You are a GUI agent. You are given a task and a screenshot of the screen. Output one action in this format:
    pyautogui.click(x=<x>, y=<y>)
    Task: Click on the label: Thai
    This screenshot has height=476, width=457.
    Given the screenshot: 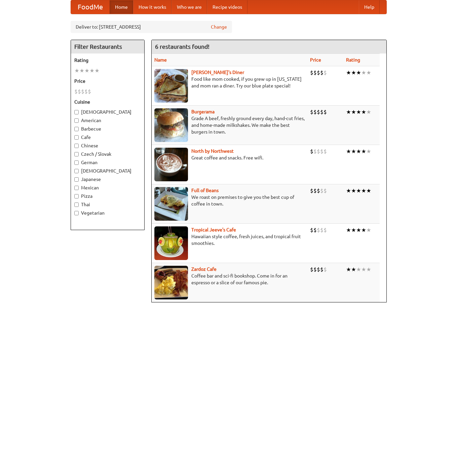 What is the action you would take?
    pyautogui.click(x=108, y=205)
    